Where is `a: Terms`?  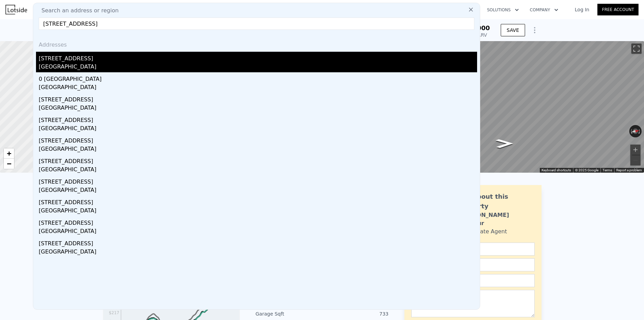
a: Terms is located at coordinates (607, 170).